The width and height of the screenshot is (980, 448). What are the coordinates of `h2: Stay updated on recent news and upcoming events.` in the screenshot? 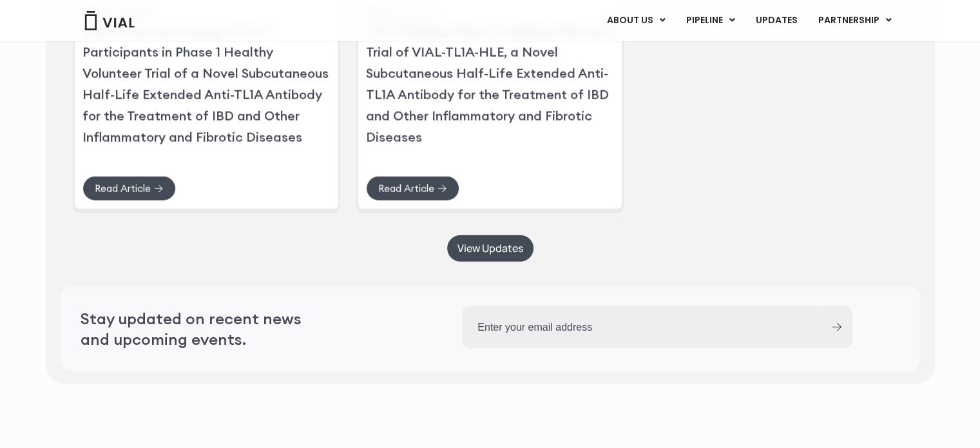 It's located at (206, 329).